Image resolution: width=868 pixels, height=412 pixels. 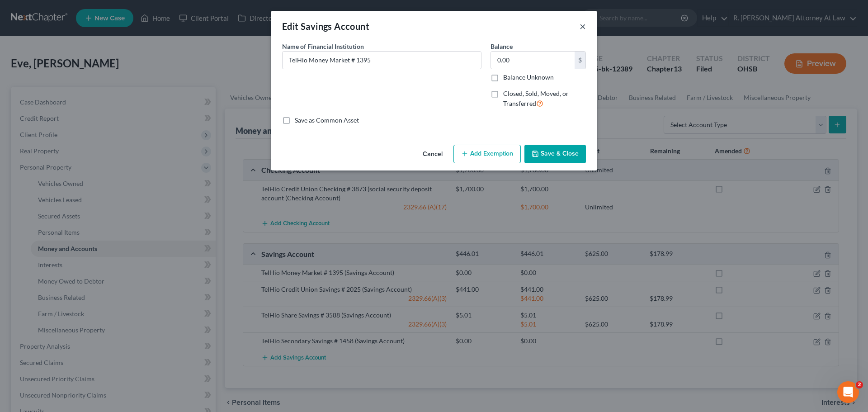 What do you see at coordinates (555, 154) in the screenshot?
I see `button: Save & Close` at bounding box center [555, 154].